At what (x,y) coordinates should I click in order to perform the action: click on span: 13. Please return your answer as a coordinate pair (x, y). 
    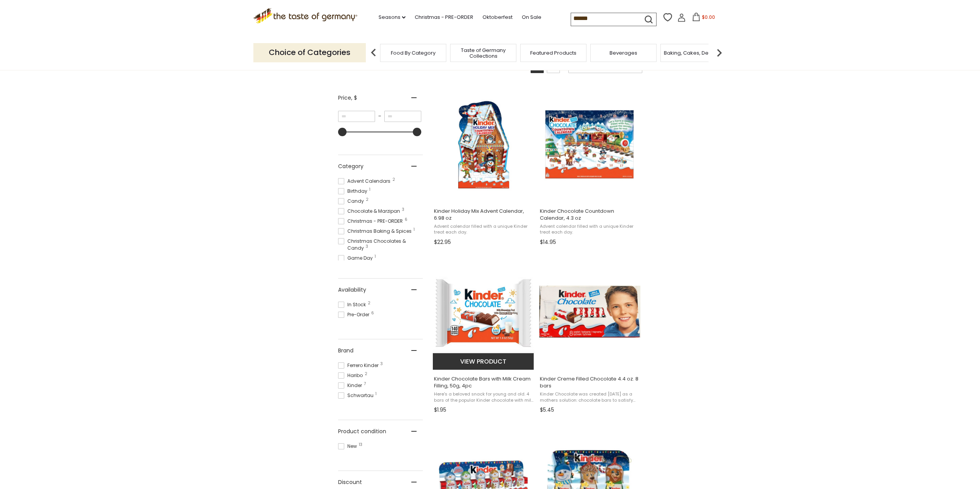
    Looking at the image, I should click on (360, 445).